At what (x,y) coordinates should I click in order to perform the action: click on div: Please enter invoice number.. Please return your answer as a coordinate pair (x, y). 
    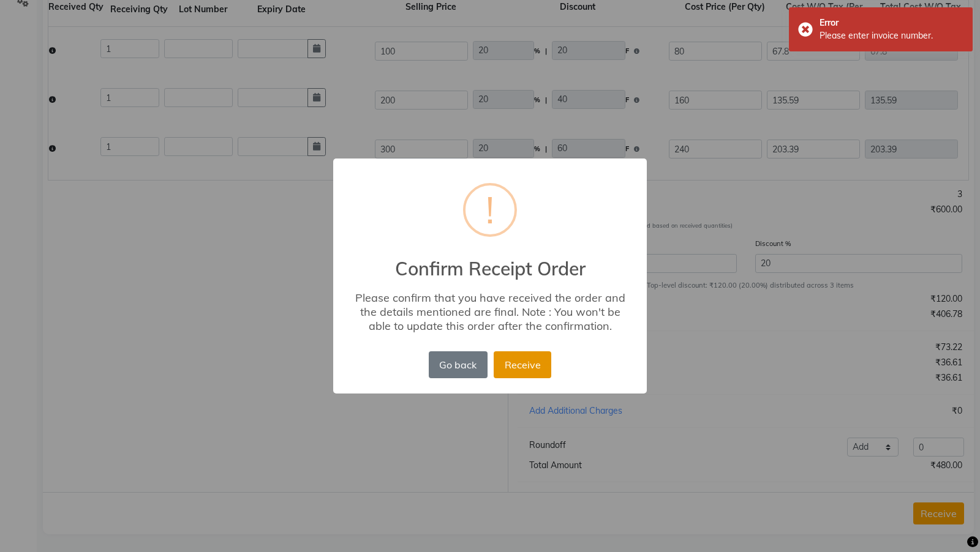
    Looking at the image, I should click on (891, 36).